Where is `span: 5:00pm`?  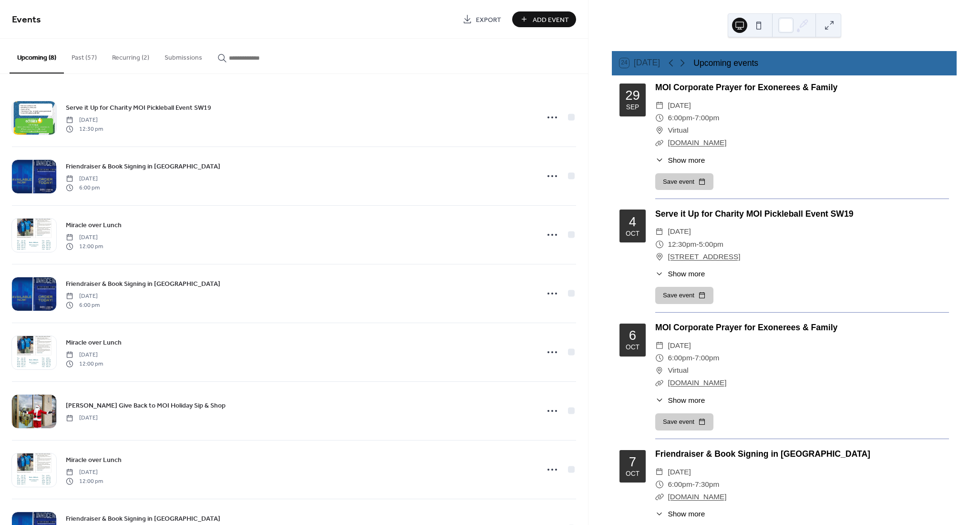
span: 5:00pm is located at coordinates (711, 244).